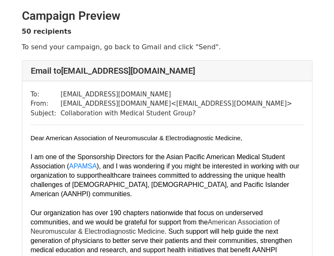 The image size is (334, 256). Describe the element at coordinates (136, 138) in the screenshot. I see `span: Dear American Association of Neuromuscular & Electrodiagnostic Medicine,` at that location.